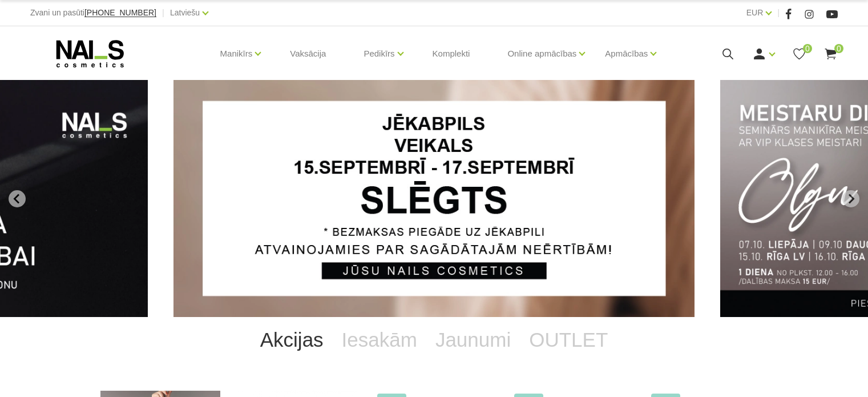 The width and height of the screenshot is (868, 397). Describe the element at coordinates (851, 198) in the screenshot. I see `button: Next slide` at that location.